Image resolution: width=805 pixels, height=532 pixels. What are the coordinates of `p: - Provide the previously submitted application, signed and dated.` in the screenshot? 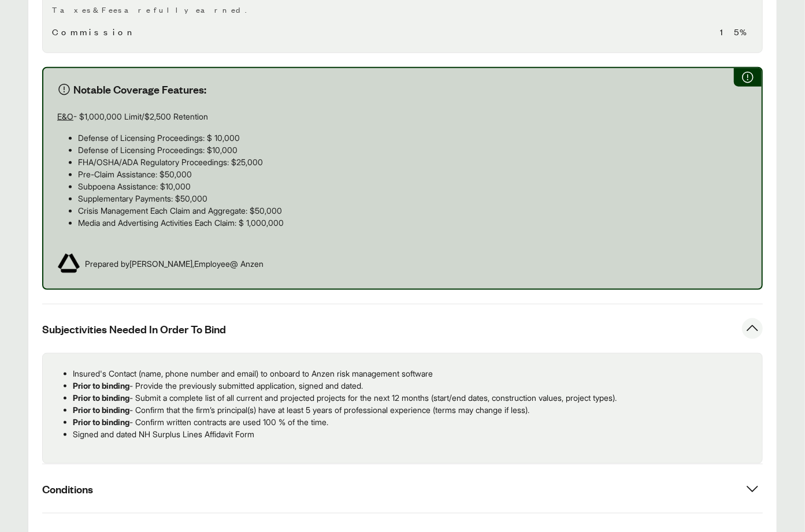 It's located at (412, 385).